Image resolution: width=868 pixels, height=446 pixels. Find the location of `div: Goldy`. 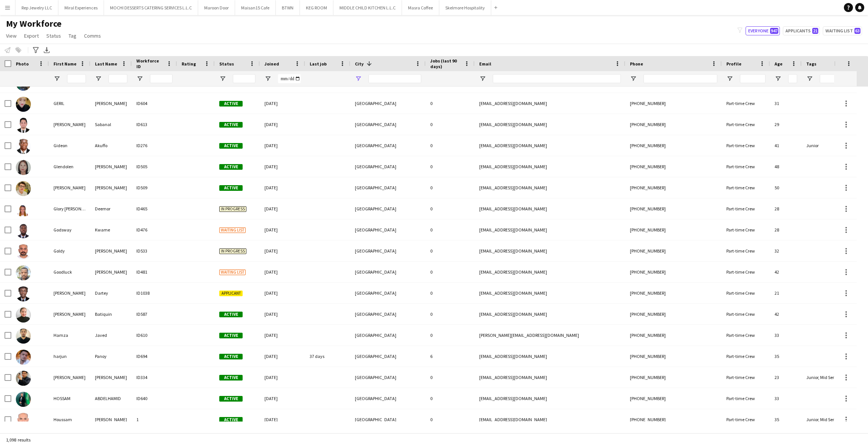

div: Goldy is located at coordinates (70, 251).